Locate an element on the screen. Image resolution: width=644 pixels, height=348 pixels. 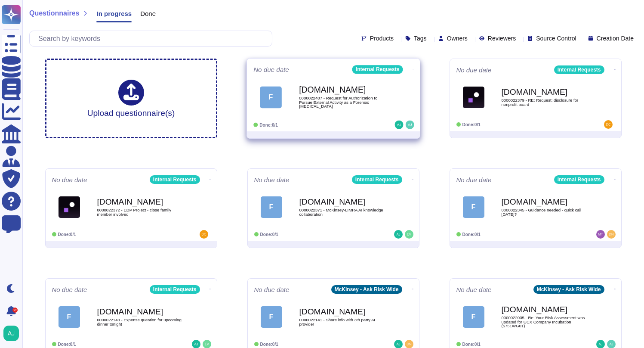
span: Creation Date is located at coordinates (615, 38).